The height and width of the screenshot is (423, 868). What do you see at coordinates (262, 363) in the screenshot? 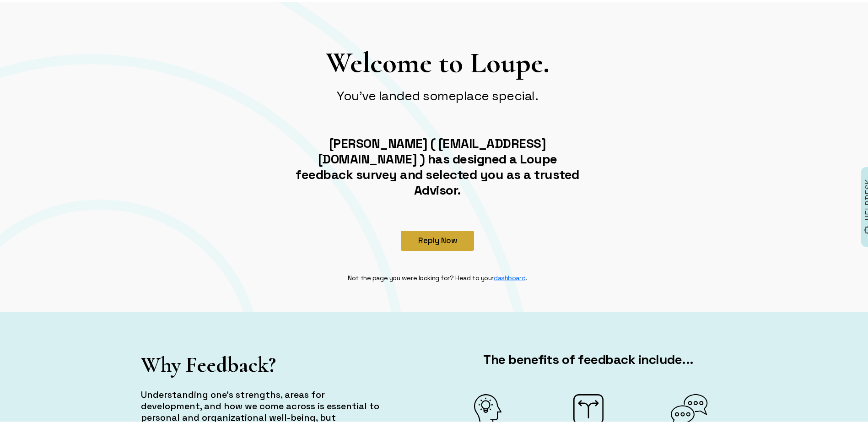
I see `h1: Why Feedback?` at bounding box center [262, 363].